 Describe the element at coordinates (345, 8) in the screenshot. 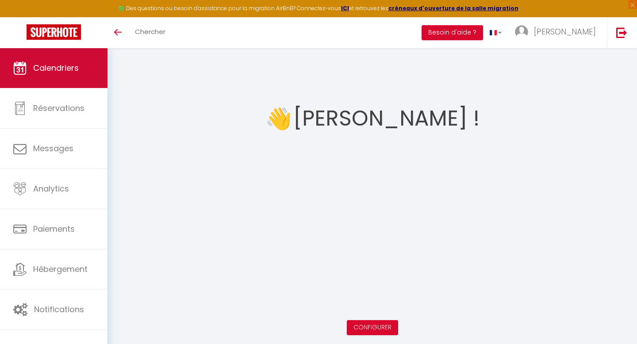

I see `a: ICI` at that location.